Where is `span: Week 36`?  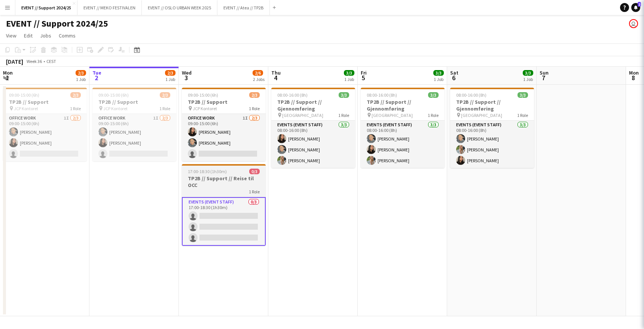
span: Week 36 is located at coordinates (34, 61).